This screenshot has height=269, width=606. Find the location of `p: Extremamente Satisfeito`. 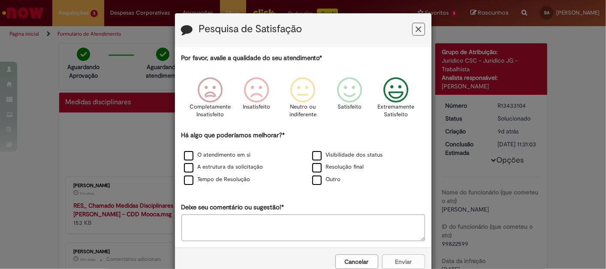

p: Extremamente Satisfeito is located at coordinates (396, 111).